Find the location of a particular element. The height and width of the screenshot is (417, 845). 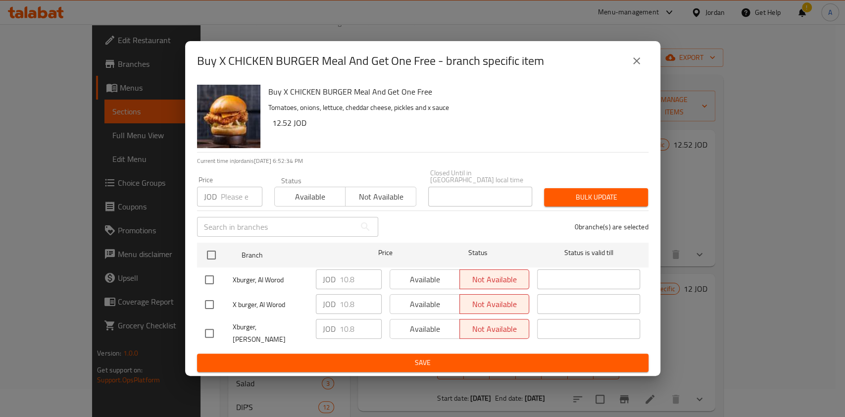

h2: Buy X CHICKEN BURGER Meal And Get One Free - branch specific item is located at coordinates (370, 61).